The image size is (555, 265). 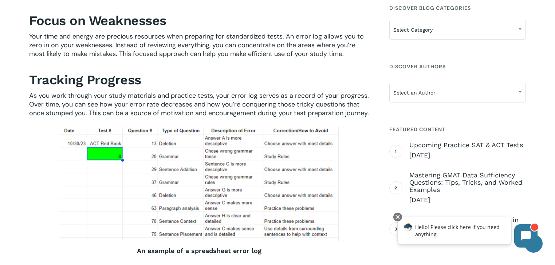 I want to click on img: Avatar, so click(x=18, y=16).